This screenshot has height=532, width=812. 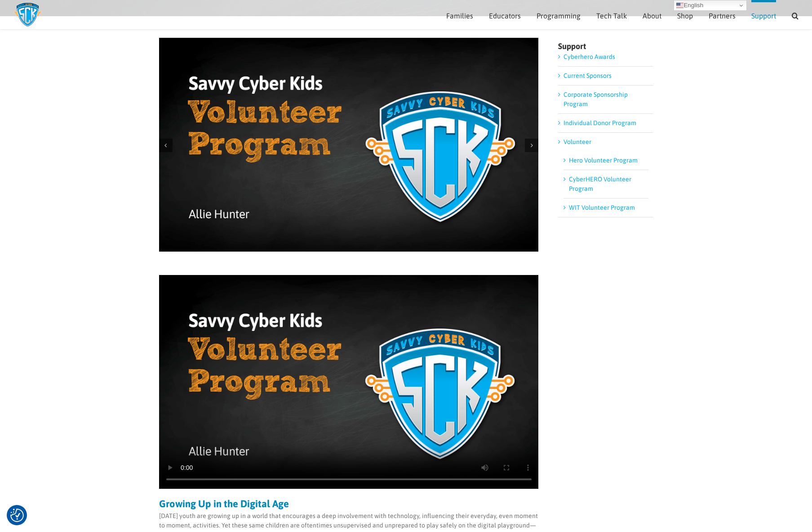 I want to click on a: CyberHERO Volunteer Program, so click(x=600, y=184).